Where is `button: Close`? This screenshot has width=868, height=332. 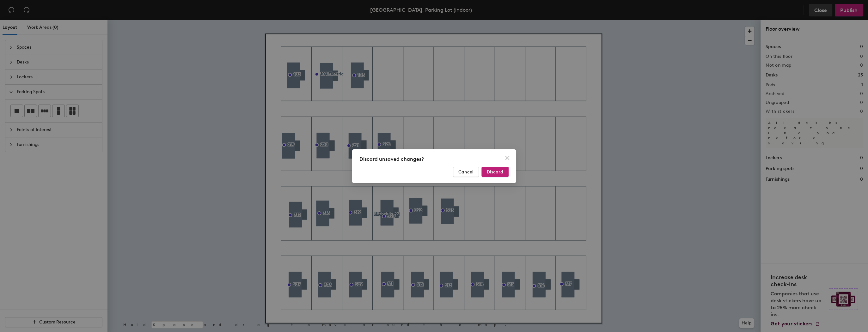
button: Close is located at coordinates (508, 158).